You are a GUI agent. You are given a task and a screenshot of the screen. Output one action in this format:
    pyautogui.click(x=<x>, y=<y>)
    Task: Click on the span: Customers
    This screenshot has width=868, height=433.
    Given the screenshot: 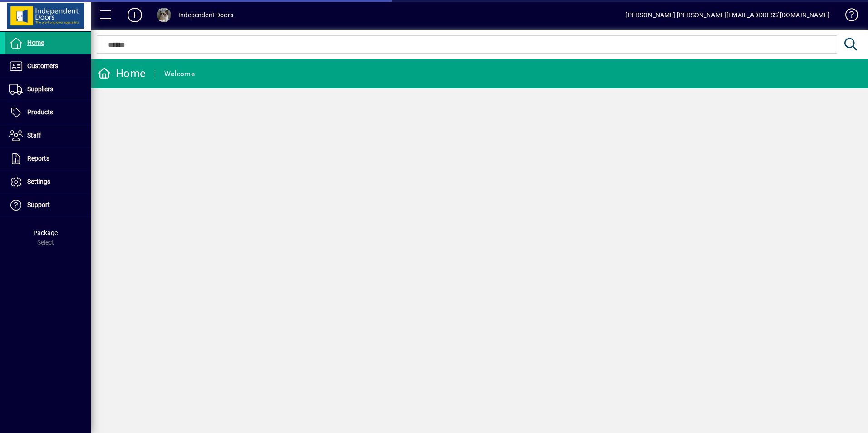 What is the action you would take?
    pyautogui.click(x=43, y=66)
    